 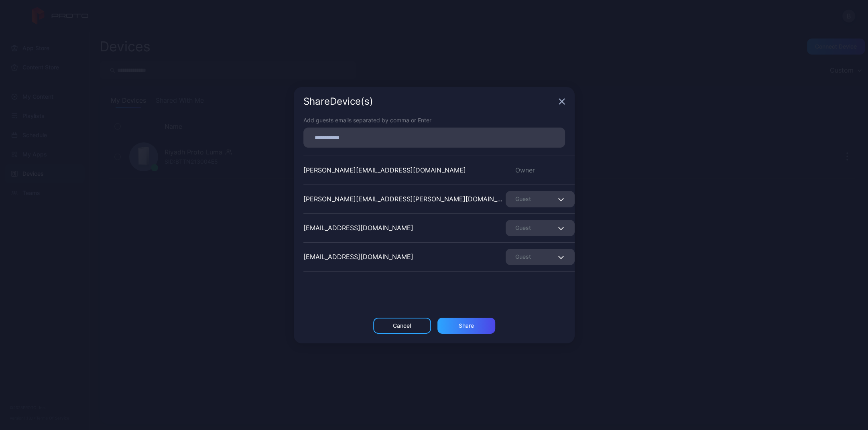 What do you see at coordinates (434, 120) in the screenshot?
I see `div: Add guests emails separated by comma or Enter` at bounding box center [434, 120].